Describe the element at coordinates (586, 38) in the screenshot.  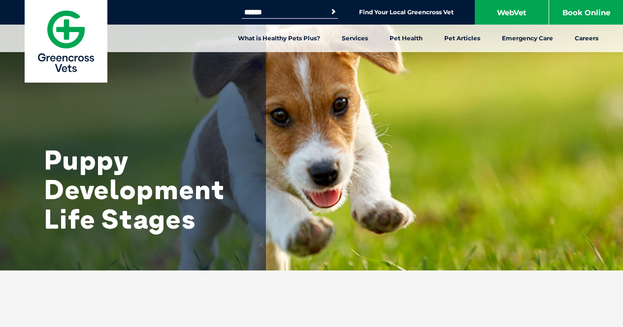
I see `a: Careers` at that location.